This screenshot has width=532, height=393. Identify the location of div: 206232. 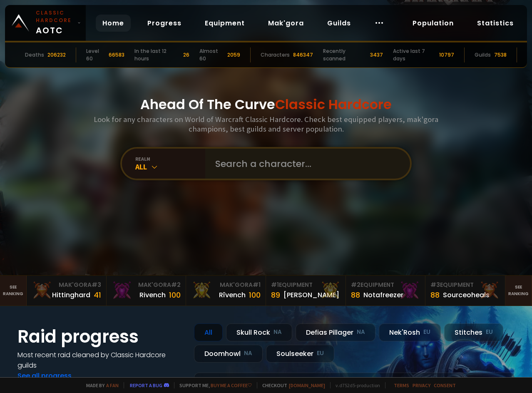
(56, 55).